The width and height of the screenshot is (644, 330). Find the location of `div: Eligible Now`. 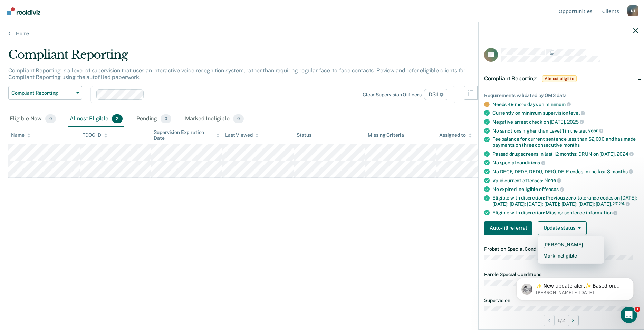

div: Eligible Now is located at coordinates (33, 119).